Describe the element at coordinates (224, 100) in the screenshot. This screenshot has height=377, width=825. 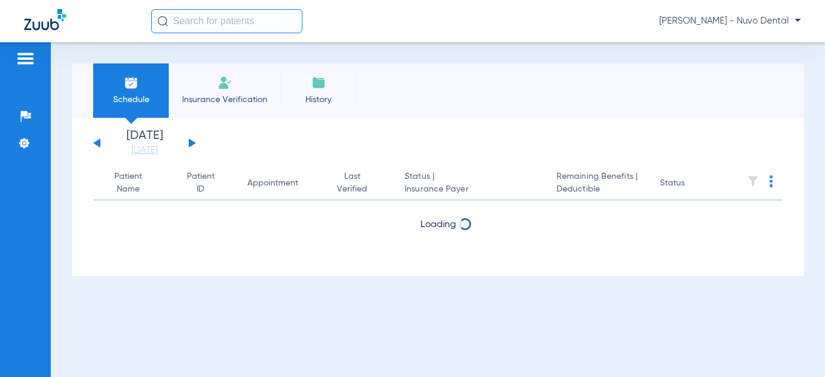
I see `span: Insurance Verification` at that location.